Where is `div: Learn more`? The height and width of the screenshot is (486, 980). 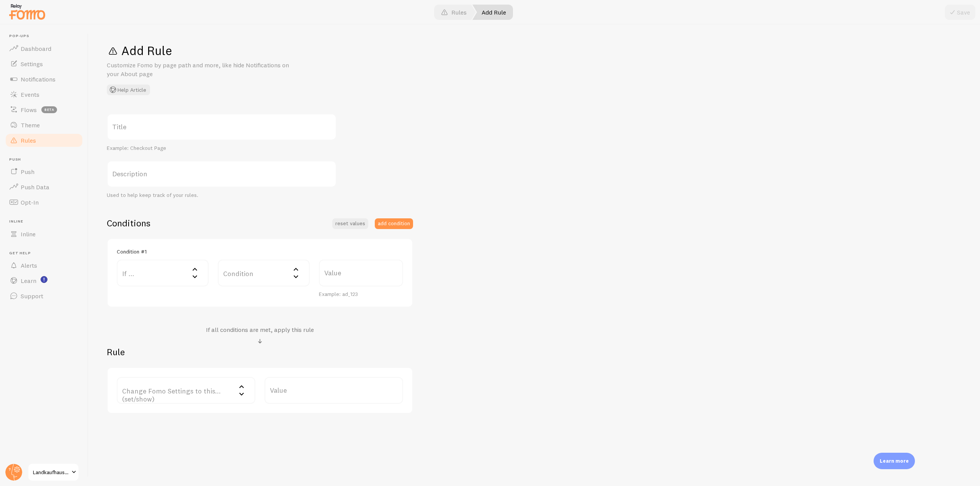 div: Learn more is located at coordinates (894, 461).